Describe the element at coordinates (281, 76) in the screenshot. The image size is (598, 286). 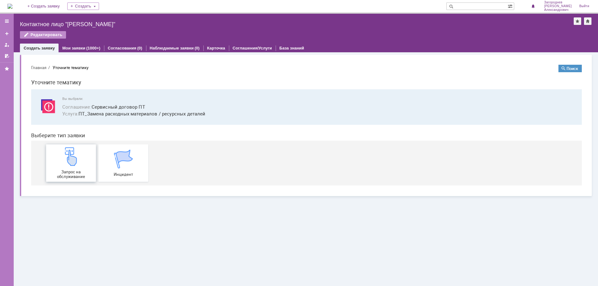
I see `header: Выберите тип заявки` at that location.